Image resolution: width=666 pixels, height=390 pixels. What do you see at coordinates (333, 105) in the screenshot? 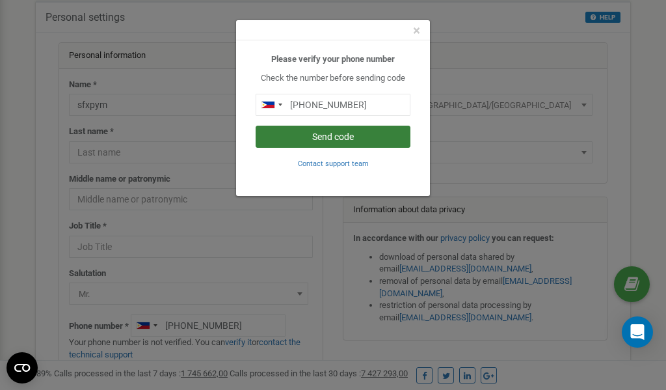
I see `input: 0905 123 4567` at bounding box center [333, 105].